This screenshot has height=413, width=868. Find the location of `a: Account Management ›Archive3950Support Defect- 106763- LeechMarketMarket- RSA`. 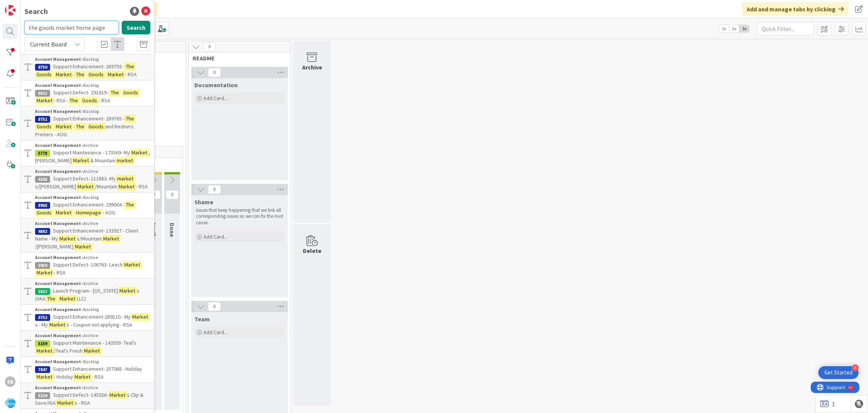

a: Account Management ›Archive3950Support Defect- 106763- LeechMarketMarket- RSA is located at coordinates (87, 265).